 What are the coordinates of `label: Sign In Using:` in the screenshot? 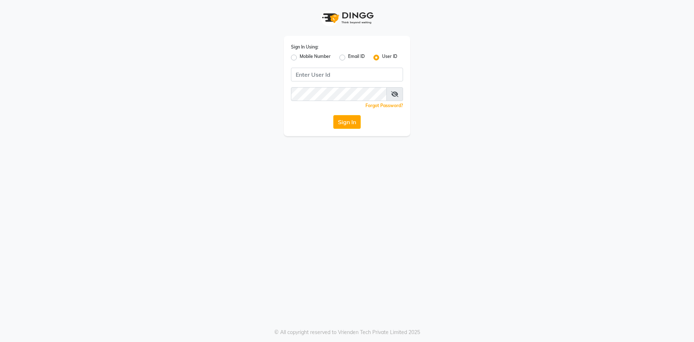 It's located at (305, 47).